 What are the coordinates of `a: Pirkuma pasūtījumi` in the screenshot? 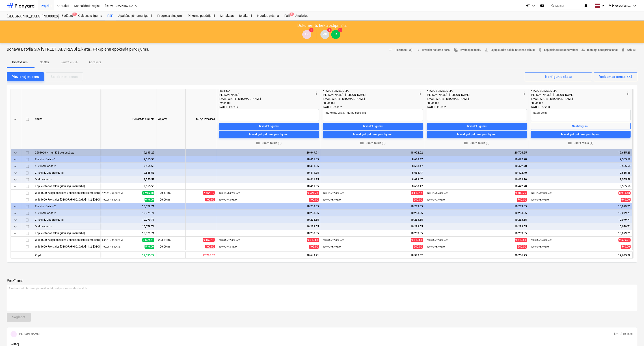 It's located at (202, 16).